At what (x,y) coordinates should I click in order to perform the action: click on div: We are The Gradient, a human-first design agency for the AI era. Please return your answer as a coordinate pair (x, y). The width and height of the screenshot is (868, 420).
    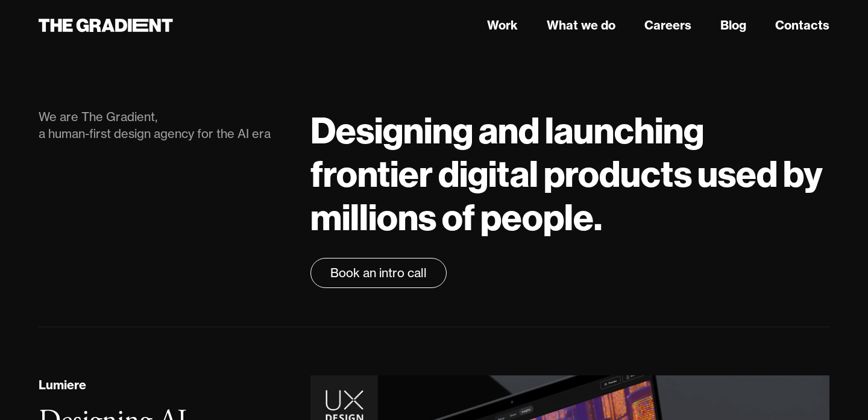
    Looking at the image, I should click on (162, 125).